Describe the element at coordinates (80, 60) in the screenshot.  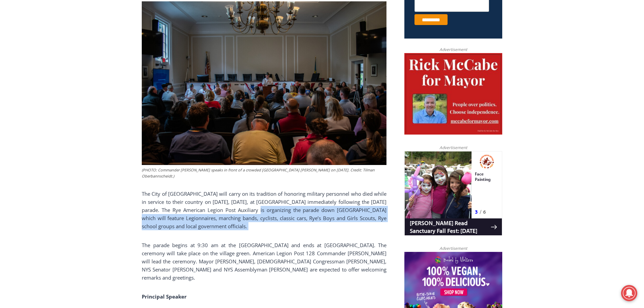
I see `div: 6` at that location.